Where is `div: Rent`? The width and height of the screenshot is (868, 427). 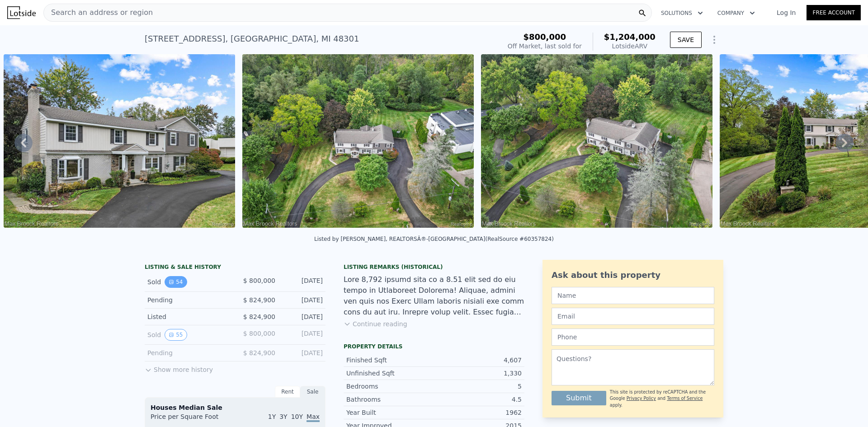
div: Rent is located at coordinates (287, 391).